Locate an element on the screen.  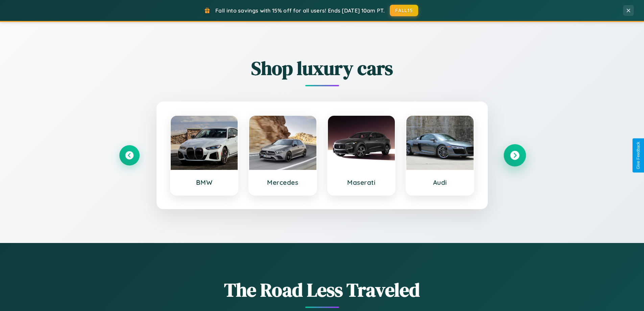
div: Give Feedback is located at coordinates (638, 155).